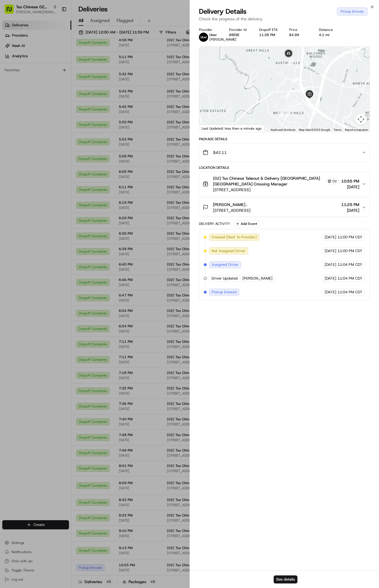 This screenshot has width=379, height=588. I want to click on button: Start new chat, so click(101, 60).